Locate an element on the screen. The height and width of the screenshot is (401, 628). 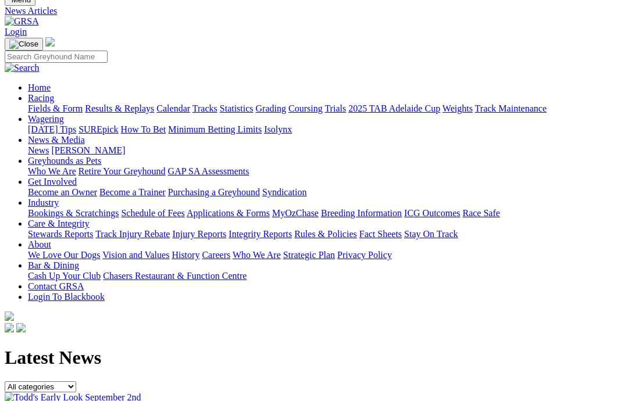
a: Applications & Forms is located at coordinates (228, 213).